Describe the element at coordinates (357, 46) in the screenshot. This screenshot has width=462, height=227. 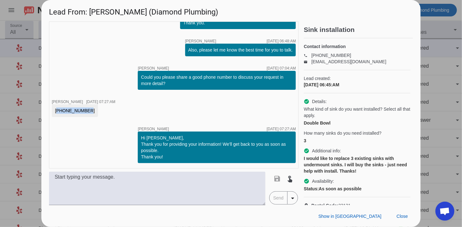
I see `h4: Contact information` at that location.